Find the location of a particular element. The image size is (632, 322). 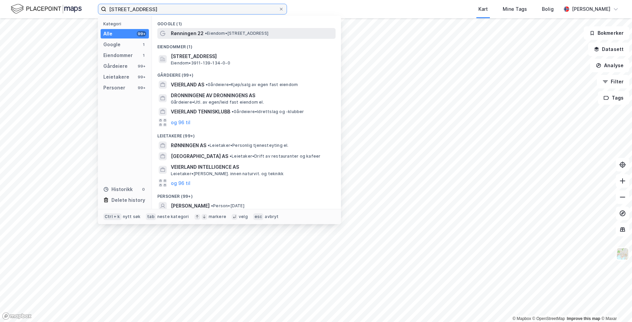

div: neste kategori is located at coordinates (173, 217).